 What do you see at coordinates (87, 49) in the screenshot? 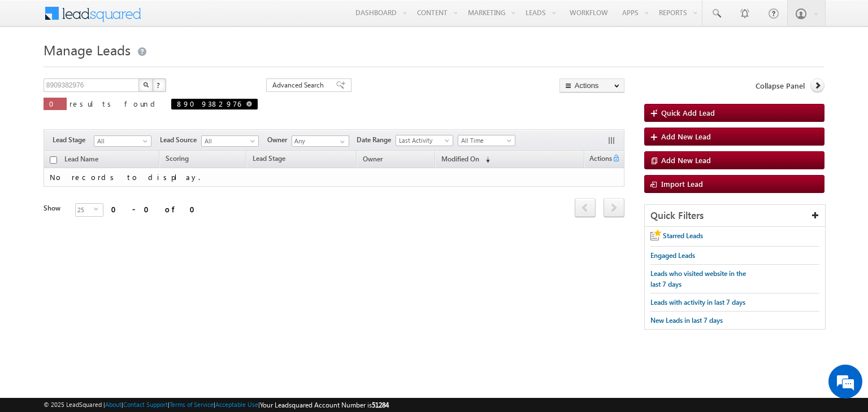
I see `span: Manage Leads` at bounding box center [87, 49].